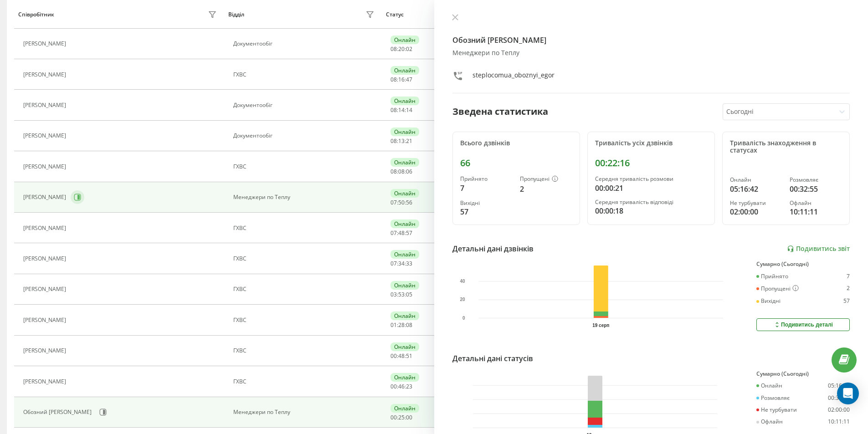 Image resolution: width=868 pixels, height=434 pixels. What do you see at coordinates (236, 14) in the screenshot?
I see `div: Відділ` at bounding box center [236, 14].